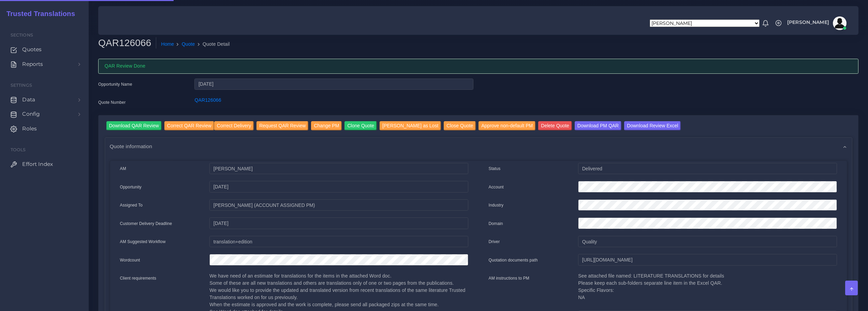 The image size is (868, 311). I want to click on input: Clone Quote, so click(361, 126).